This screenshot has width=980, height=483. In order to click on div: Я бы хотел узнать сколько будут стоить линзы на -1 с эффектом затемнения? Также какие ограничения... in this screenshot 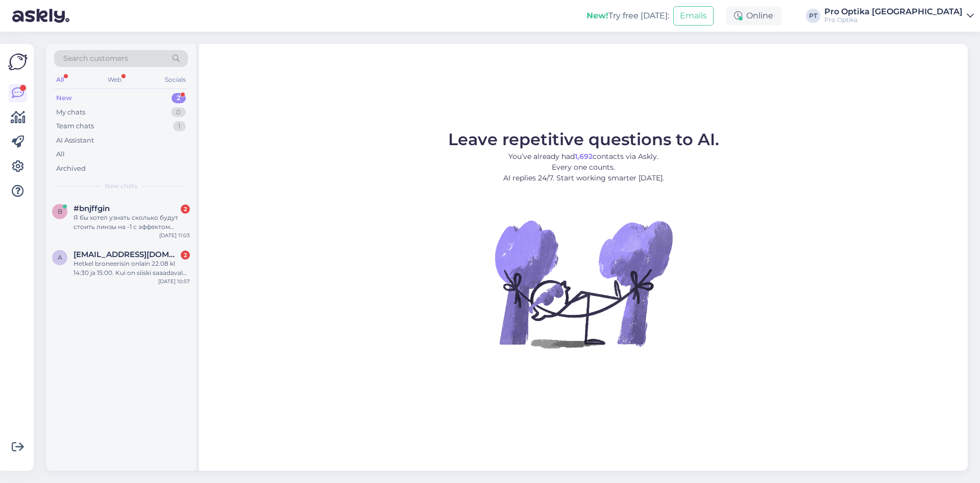, I will do `click(132, 223)`.